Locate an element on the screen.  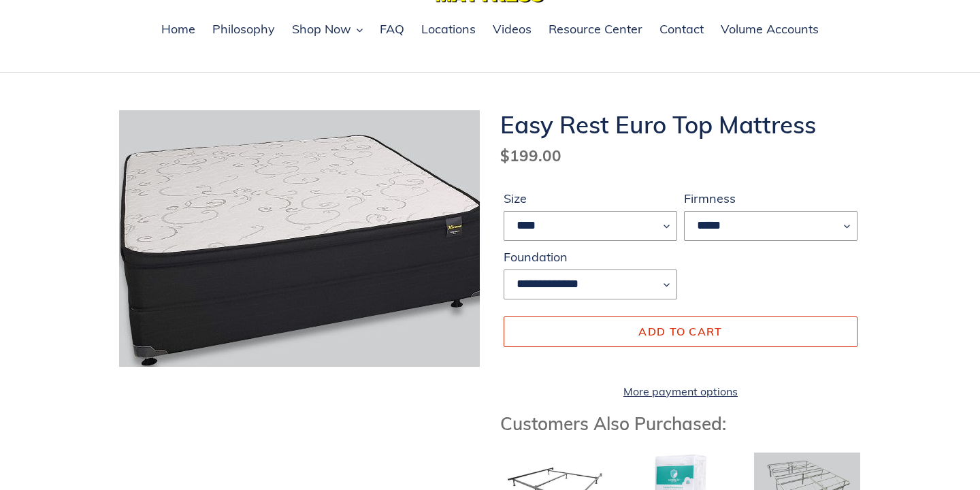
span: Videos is located at coordinates (512, 29).